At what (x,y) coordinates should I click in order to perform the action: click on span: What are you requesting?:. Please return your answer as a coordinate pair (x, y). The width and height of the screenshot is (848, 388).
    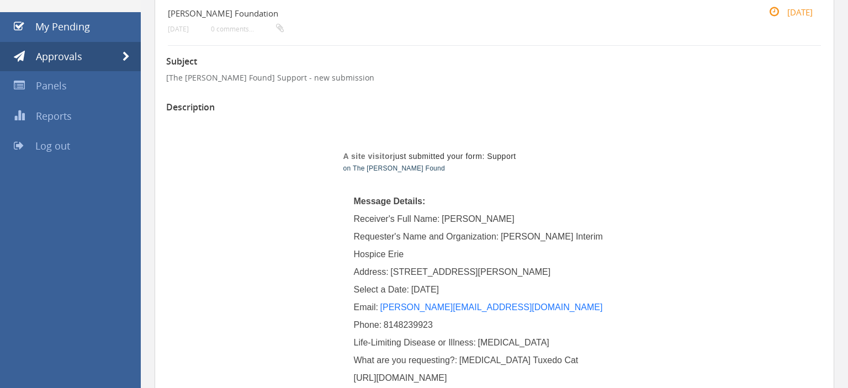
    Looking at the image, I should click on (406, 360).